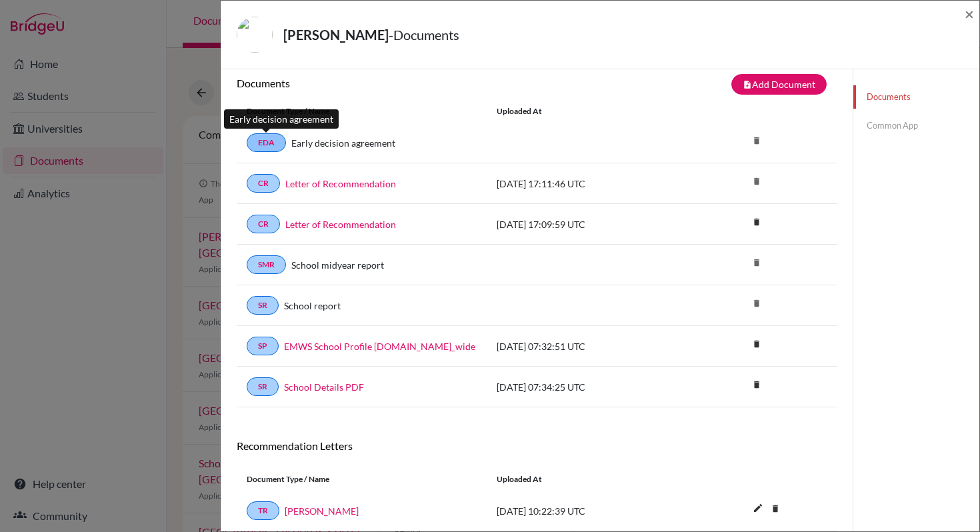 The height and width of the screenshot is (532, 980). Describe the element at coordinates (337, 264) in the screenshot. I see `a: School midyear report` at that location.